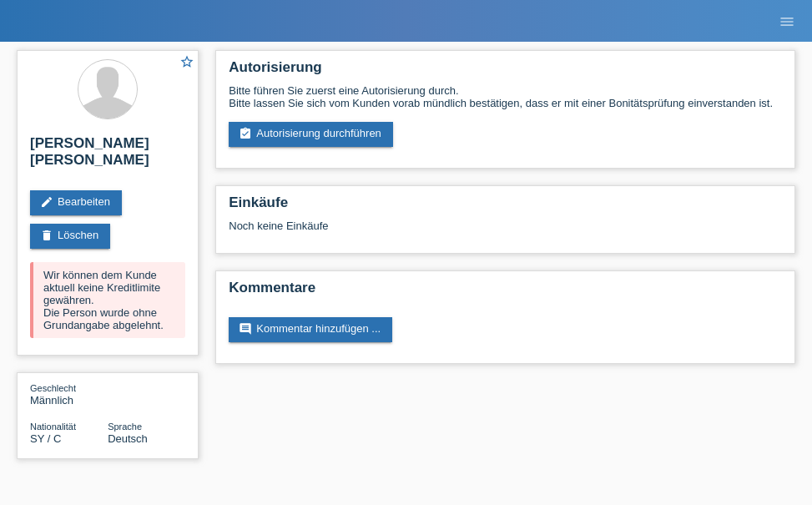 The width and height of the screenshot is (812, 505). I want to click on a: deleteLöschen, so click(70, 236).